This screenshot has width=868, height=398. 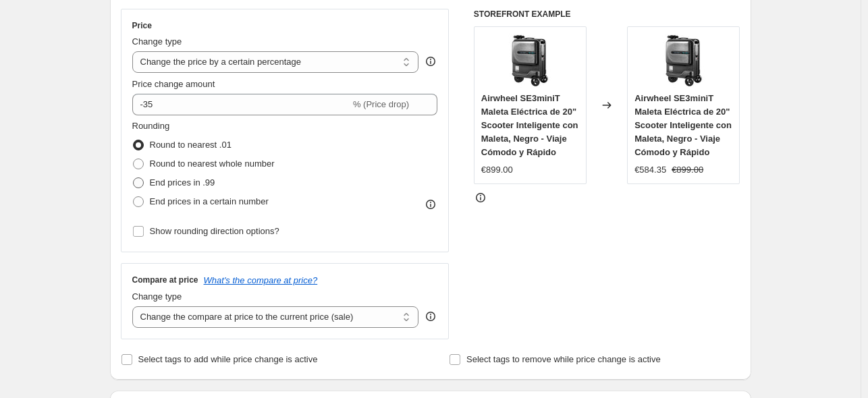 What do you see at coordinates (212, 163) in the screenshot?
I see `span: Round to nearest whole number` at bounding box center [212, 163].